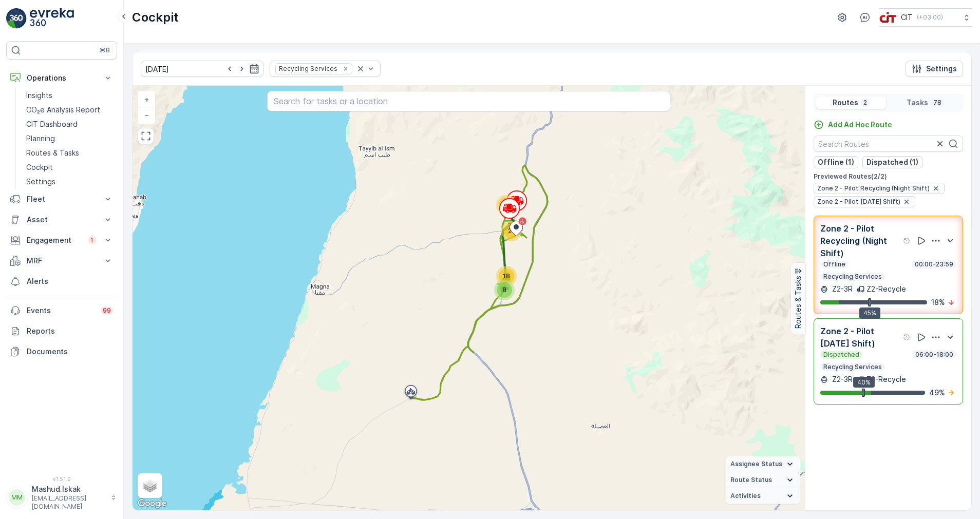 The width and height of the screenshot is (980, 519). I want to click on button: CIT(+03:00), so click(925, 17).